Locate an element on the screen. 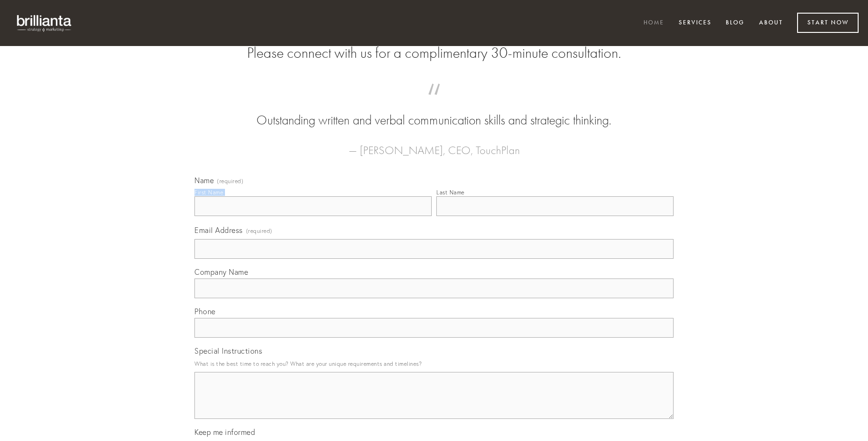 This screenshot has height=441, width=868. a: About is located at coordinates (770, 23).